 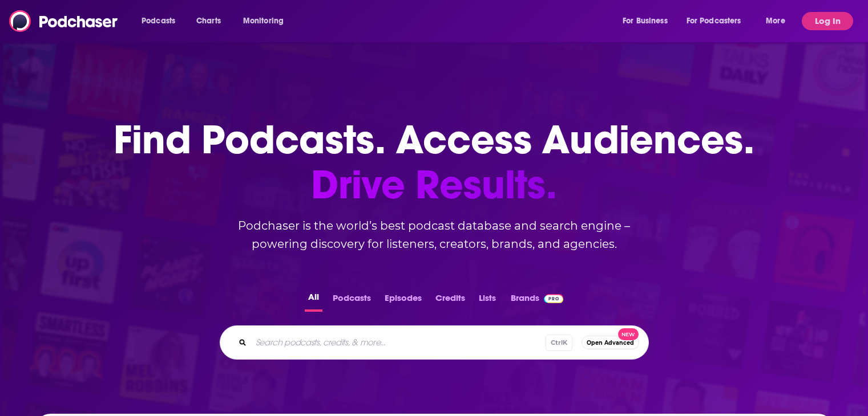 I want to click on button: Episodes, so click(x=403, y=300).